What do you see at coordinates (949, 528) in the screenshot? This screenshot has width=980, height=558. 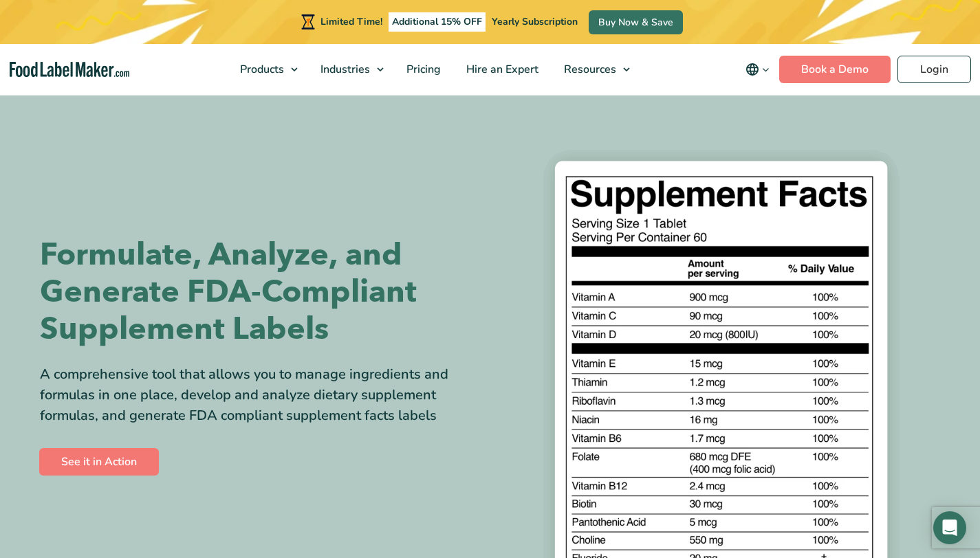 I see `div: Open Intercom Messenger` at bounding box center [949, 528].